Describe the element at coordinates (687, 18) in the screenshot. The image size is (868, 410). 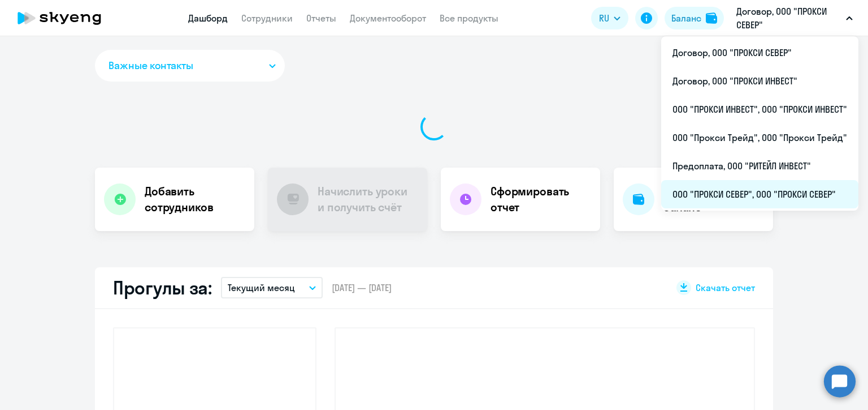
I see `div: Баланс` at that location.